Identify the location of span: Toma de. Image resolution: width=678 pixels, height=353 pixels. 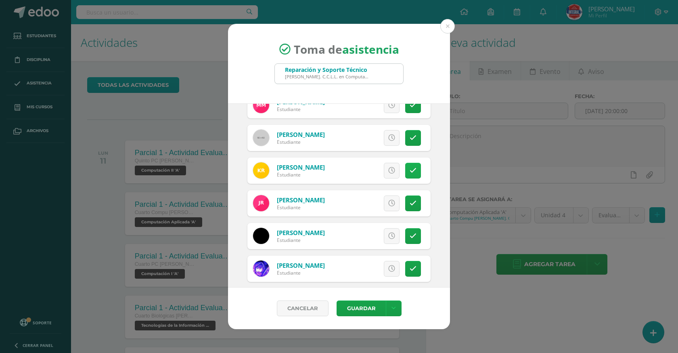
(346, 49).